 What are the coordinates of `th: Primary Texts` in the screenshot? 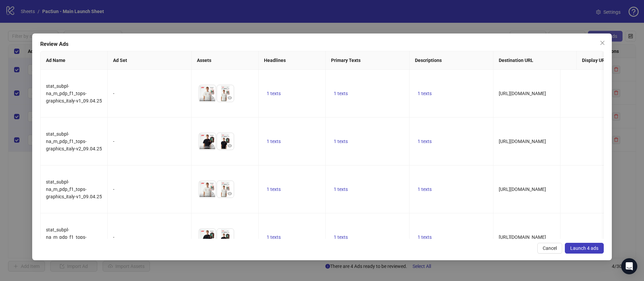 It's located at (368, 60).